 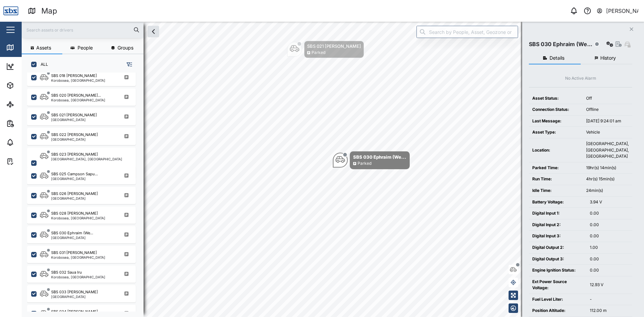 I want to click on div: Engine Ignition Status:, so click(x=557, y=270).